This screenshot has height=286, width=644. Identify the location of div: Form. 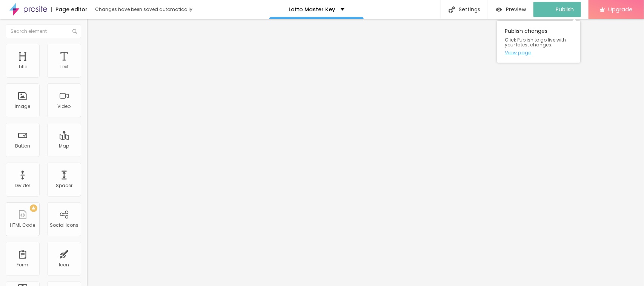
(23, 265).